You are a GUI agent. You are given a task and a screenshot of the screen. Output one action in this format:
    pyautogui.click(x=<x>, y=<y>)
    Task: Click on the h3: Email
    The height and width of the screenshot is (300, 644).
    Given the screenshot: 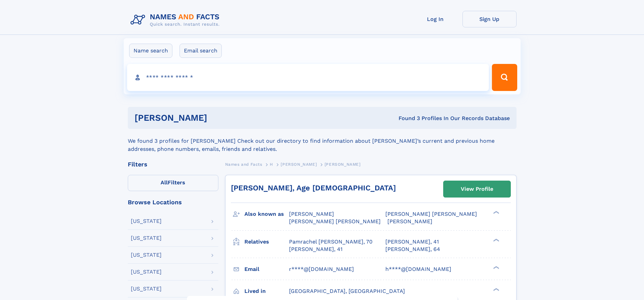 What is the action you would take?
    pyautogui.click(x=267, y=269)
    